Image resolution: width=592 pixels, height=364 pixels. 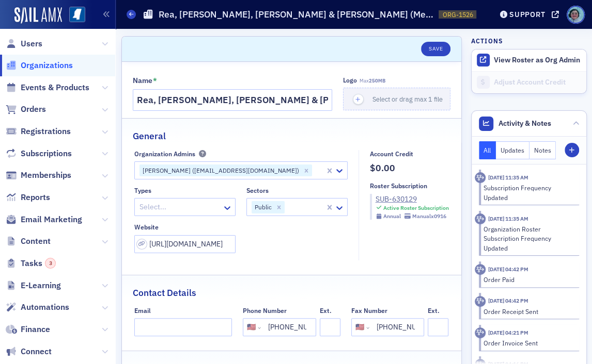 I want to click on div: SUB-630129, so click(x=412, y=200).